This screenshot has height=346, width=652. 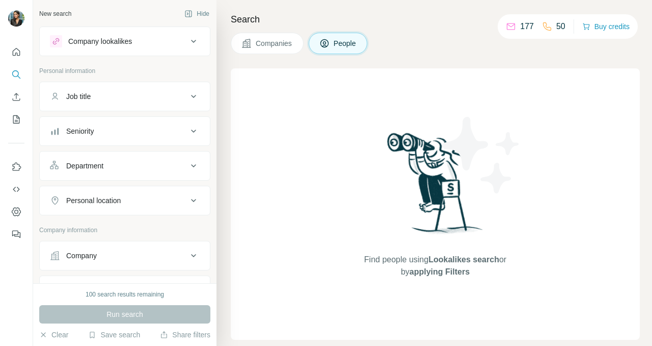 What do you see at coordinates (125, 230) in the screenshot?
I see `p: Company information` at bounding box center [125, 230].